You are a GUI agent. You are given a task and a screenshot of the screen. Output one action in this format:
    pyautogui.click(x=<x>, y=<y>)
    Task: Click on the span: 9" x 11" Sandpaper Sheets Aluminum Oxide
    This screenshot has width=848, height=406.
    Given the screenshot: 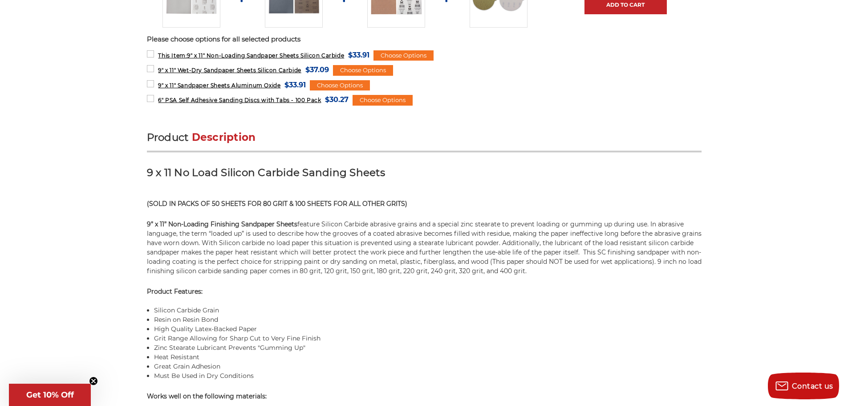 What is the action you would take?
    pyautogui.click(x=219, y=85)
    